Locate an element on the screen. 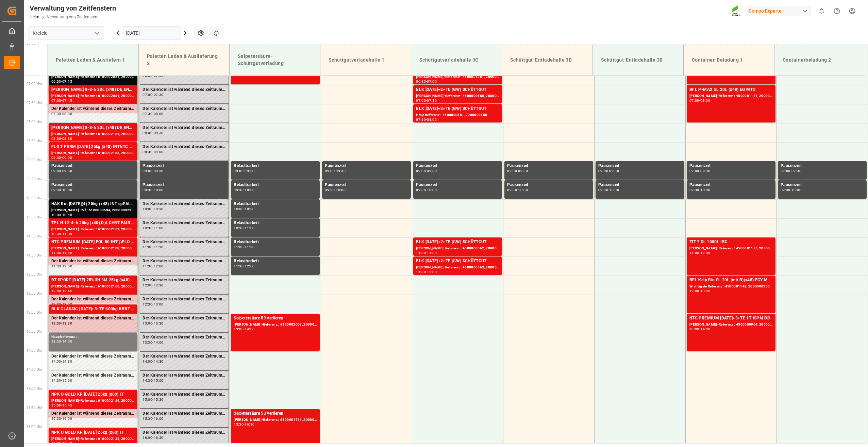  span: 13:00 Uhr is located at coordinates (34, 312).